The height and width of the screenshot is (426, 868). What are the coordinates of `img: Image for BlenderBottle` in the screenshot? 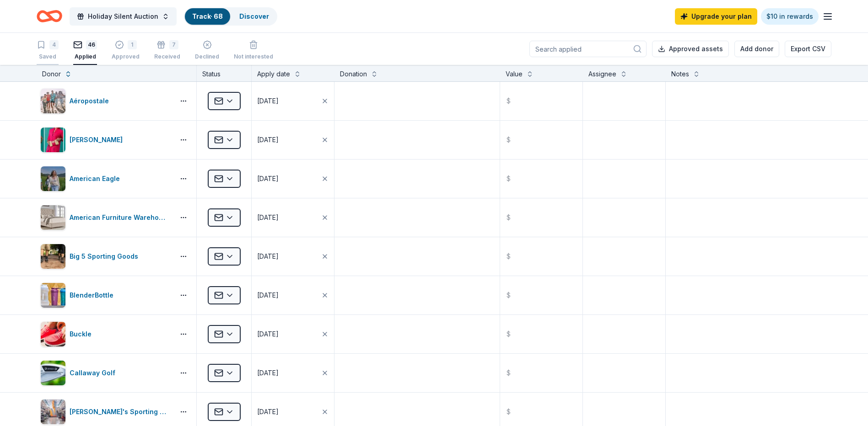 It's located at (53, 296).